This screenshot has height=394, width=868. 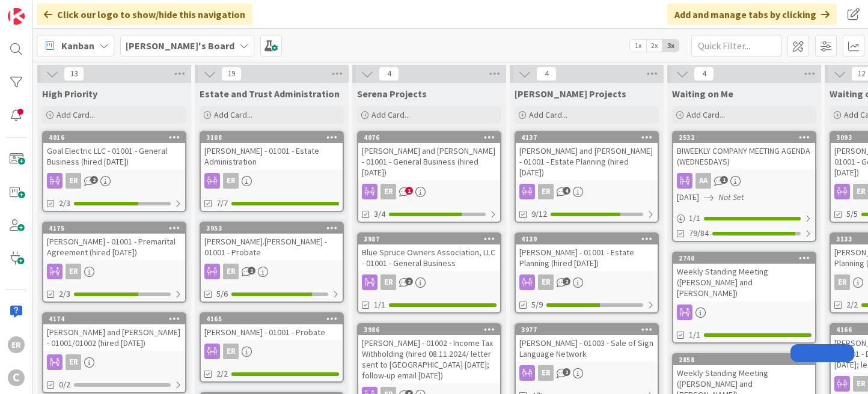 What do you see at coordinates (431, 137) in the screenshot?
I see `div: 4076` at bounding box center [431, 137].